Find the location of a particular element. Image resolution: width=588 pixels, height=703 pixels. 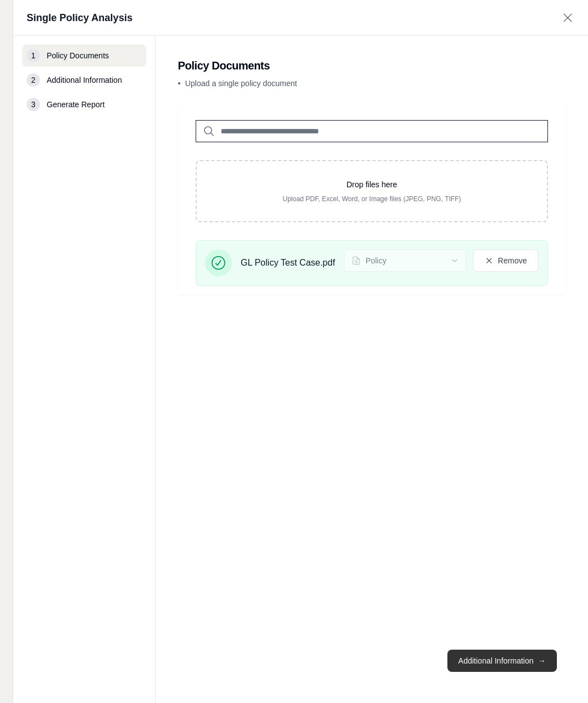

div: 3 is located at coordinates (33, 104).